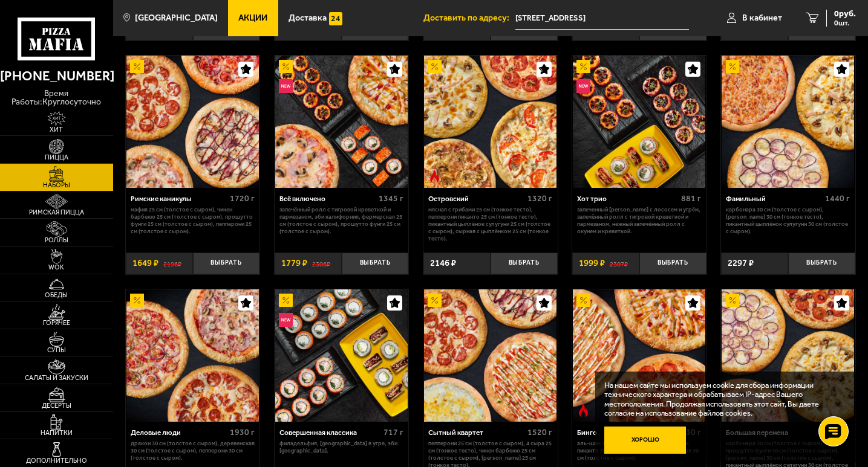 The height and width of the screenshot is (467, 868). I want to click on span: 1440 г, so click(837, 198).